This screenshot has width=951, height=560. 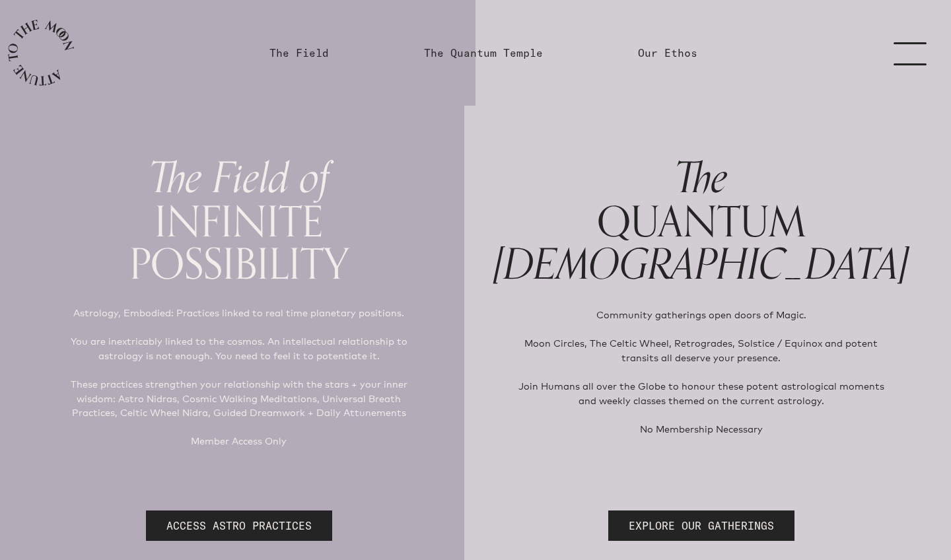 What do you see at coordinates (483, 53) in the screenshot?
I see `a: The Quantum Temple` at bounding box center [483, 53].